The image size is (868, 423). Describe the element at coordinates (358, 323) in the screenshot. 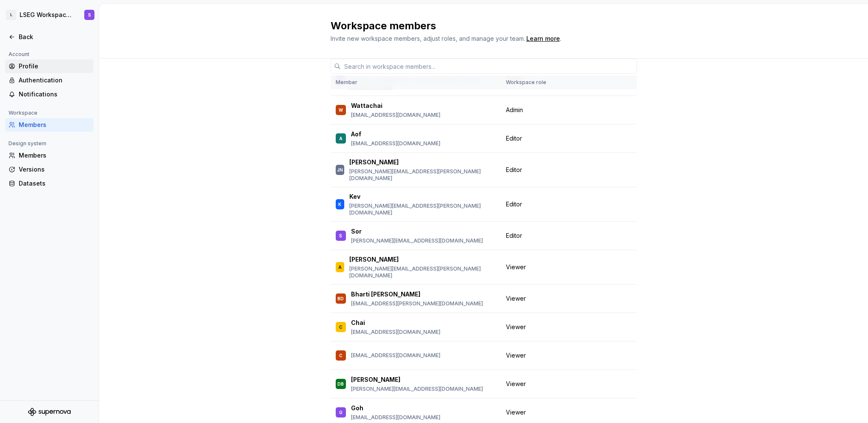

I see `p: Chai` at that location.